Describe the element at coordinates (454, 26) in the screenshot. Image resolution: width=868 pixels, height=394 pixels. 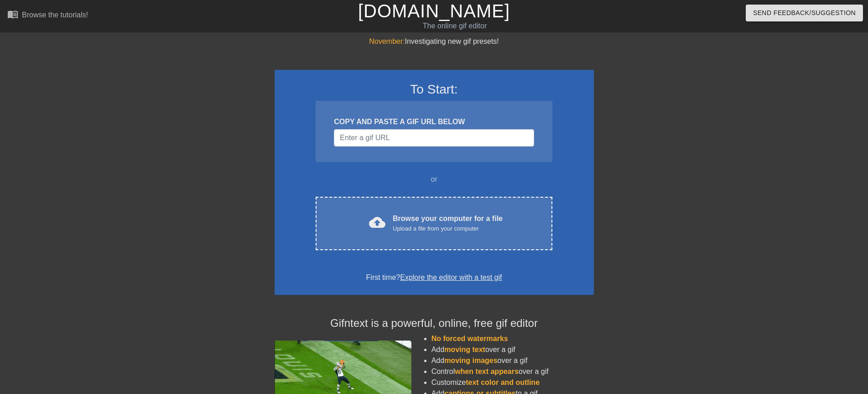
I see `div: The online gif editor` at that location.